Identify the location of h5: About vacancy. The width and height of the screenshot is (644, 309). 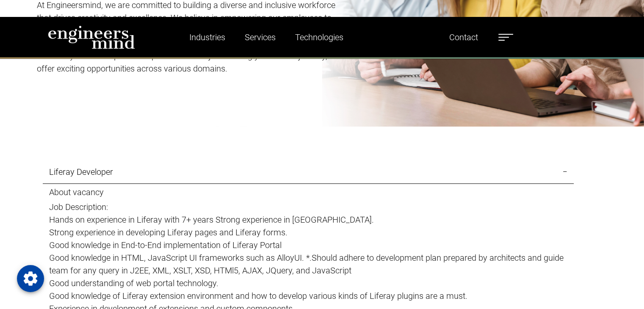
(308, 192).